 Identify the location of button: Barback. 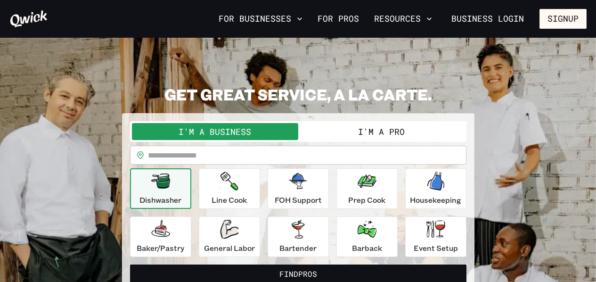
(367, 237).